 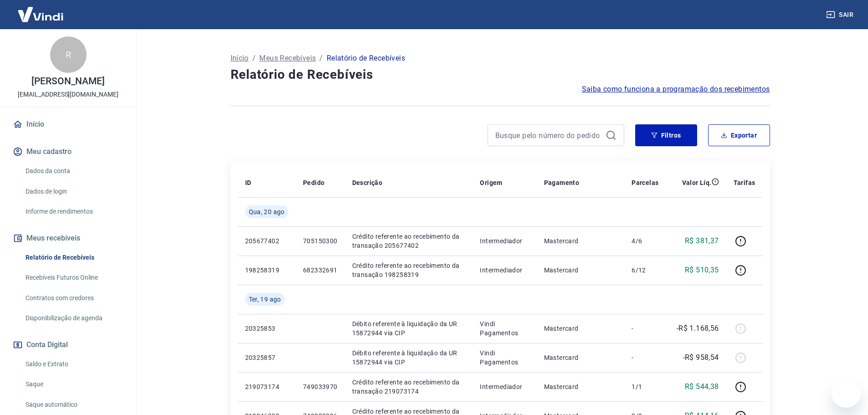 I want to click on p: -R$ 1.168,56, so click(x=698, y=328).